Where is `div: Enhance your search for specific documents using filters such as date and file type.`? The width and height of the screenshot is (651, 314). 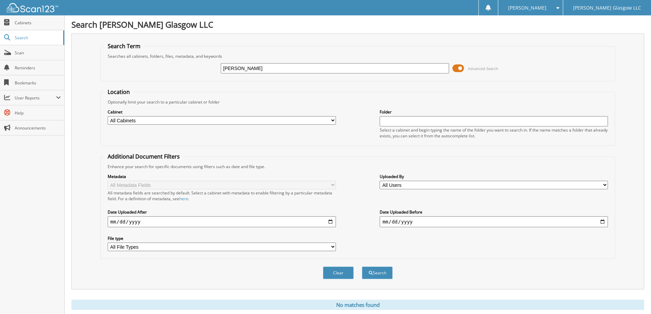
div: Enhance your search for specific documents using filters such as date and file type. is located at coordinates (358, 166).